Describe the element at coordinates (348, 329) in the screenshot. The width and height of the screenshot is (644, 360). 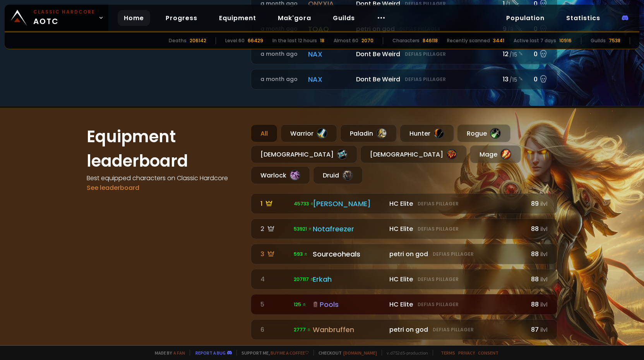
I see `div: Wanbruffen` at that location.